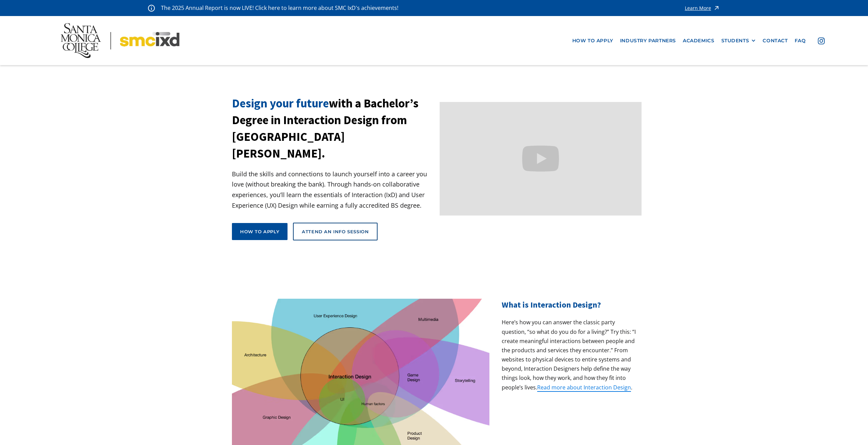 The image size is (868, 445). I want to click on div: Attend an Info Session, so click(335, 232).